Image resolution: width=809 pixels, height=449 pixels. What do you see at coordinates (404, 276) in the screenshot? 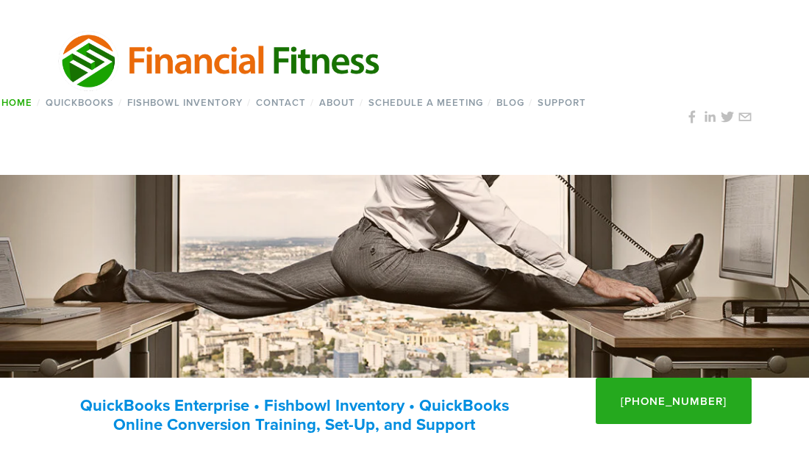
I see `h1: Your trusted Quickbooks, Fishbowl, and inventory expert.` at bounding box center [404, 276].